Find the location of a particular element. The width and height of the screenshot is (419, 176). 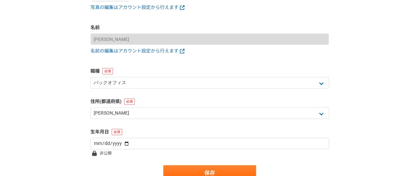

a: 名前の編集はアカウント設定から行えます is located at coordinates (209, 51).